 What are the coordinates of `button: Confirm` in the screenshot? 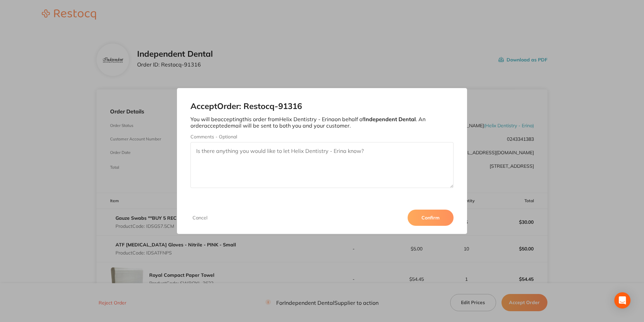 It's located at (431, 218).